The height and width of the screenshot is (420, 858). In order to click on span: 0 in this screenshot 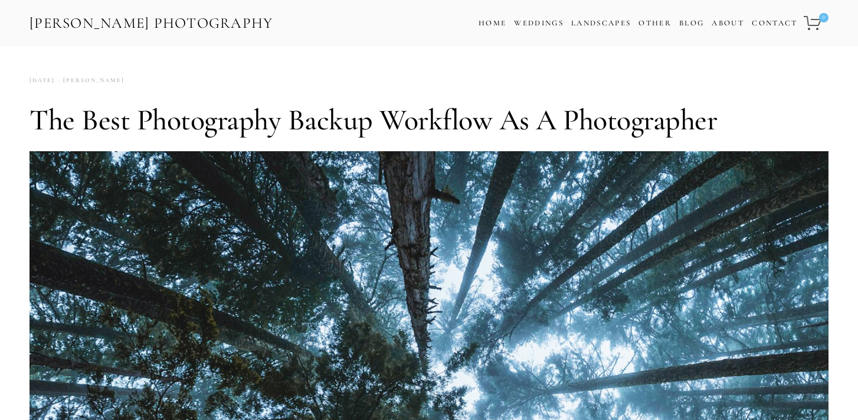, I will do `click(824, 18)`.